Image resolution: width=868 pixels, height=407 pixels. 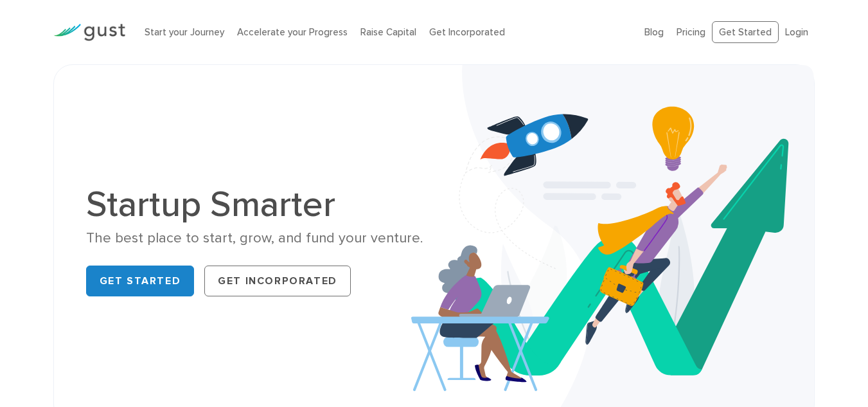 I want to click on a: Start your Journey, so click(x=184, y=32).